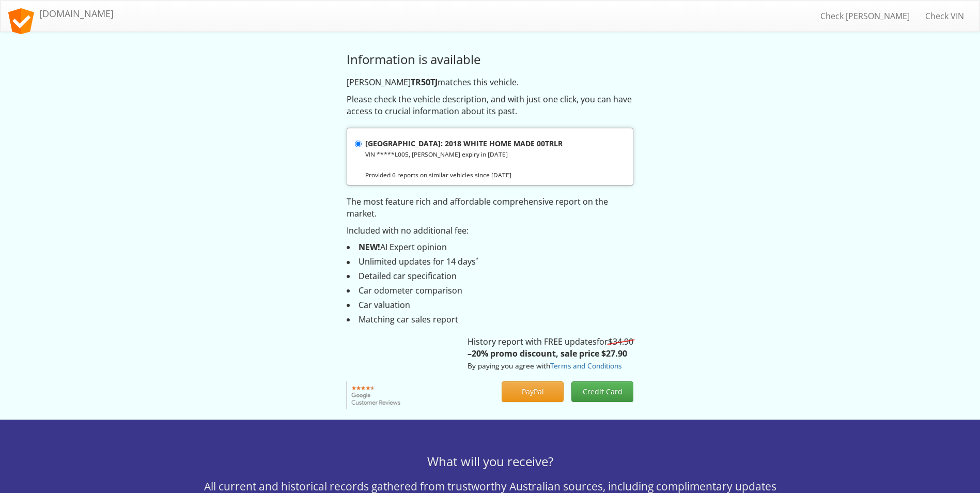 The height and width of the screenshot is (493, 980). What do you see at coordinates (490, 276) in the screenshot?
I see `li: Detailed car specification` at bounding box center [490, 276].